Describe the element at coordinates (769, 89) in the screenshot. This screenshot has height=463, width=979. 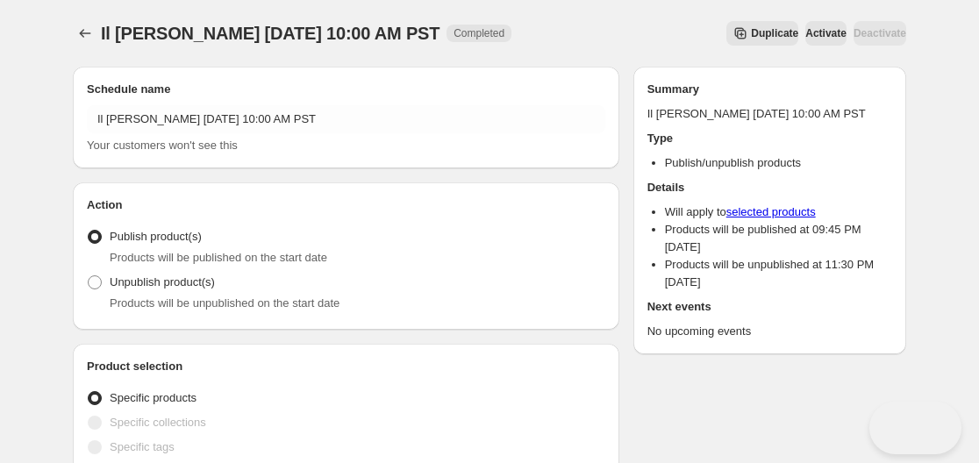
I see `h2: Summary` at that location.